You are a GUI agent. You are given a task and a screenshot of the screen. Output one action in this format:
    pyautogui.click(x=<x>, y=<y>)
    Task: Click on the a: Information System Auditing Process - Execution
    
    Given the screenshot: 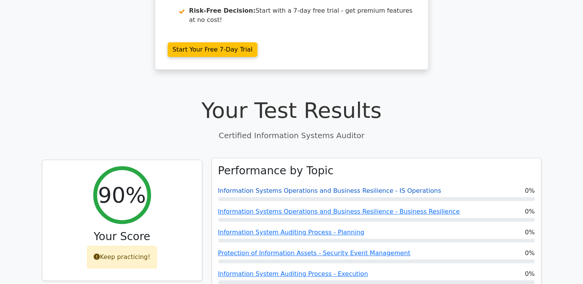 What is the action you would take?
    pyautogui.click(x=293, y=274)
    